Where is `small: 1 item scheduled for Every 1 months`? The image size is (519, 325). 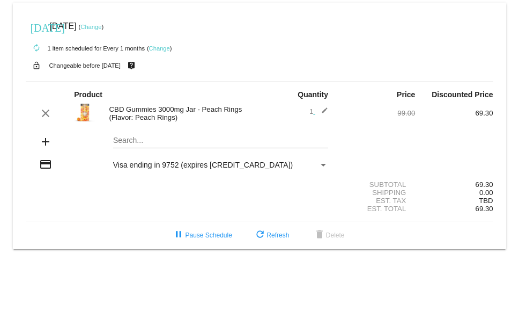
small: 1 item scheduled for Every 1 months is located at coordinates (85, 48).